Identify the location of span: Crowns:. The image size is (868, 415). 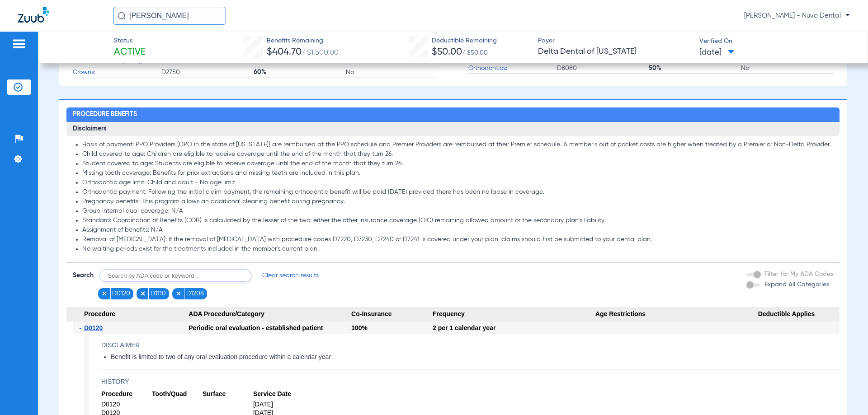
(117, 72).